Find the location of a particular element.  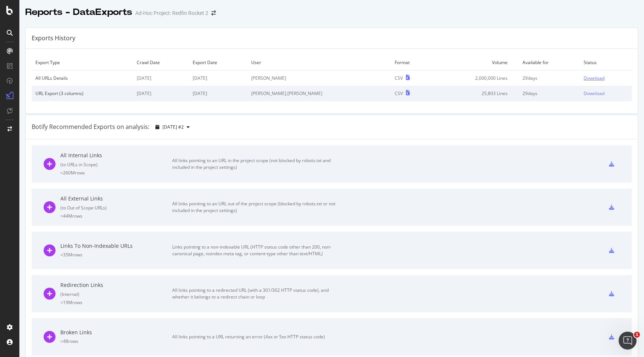

div: All links pointing to an URL in the project scope (not blocked by robots.txt and included in the ... is located at coordinates (256, 164).